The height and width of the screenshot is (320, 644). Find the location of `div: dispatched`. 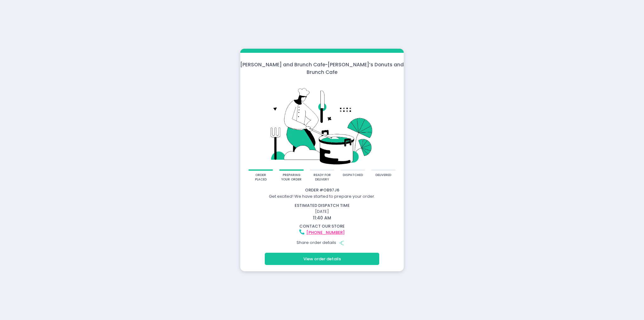

div: dispatched is located at coordinates (353, 175).